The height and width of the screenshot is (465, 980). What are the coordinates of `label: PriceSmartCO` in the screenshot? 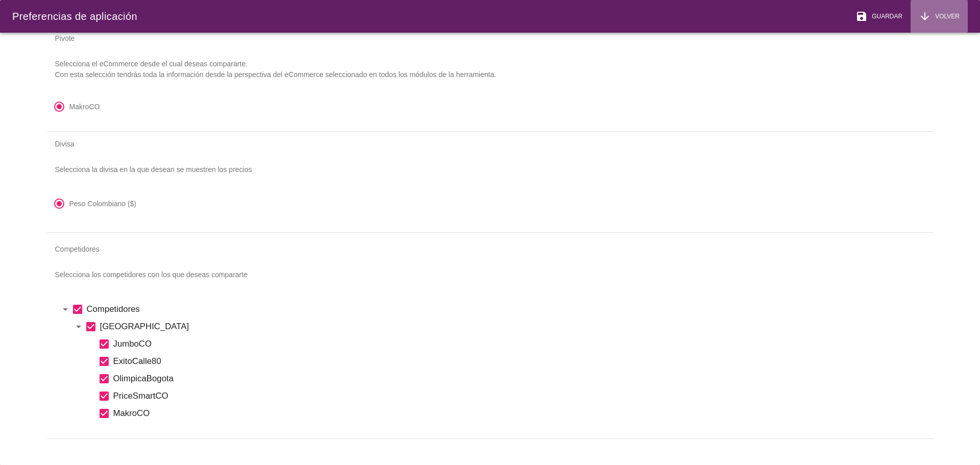 It's located at (517, 396).